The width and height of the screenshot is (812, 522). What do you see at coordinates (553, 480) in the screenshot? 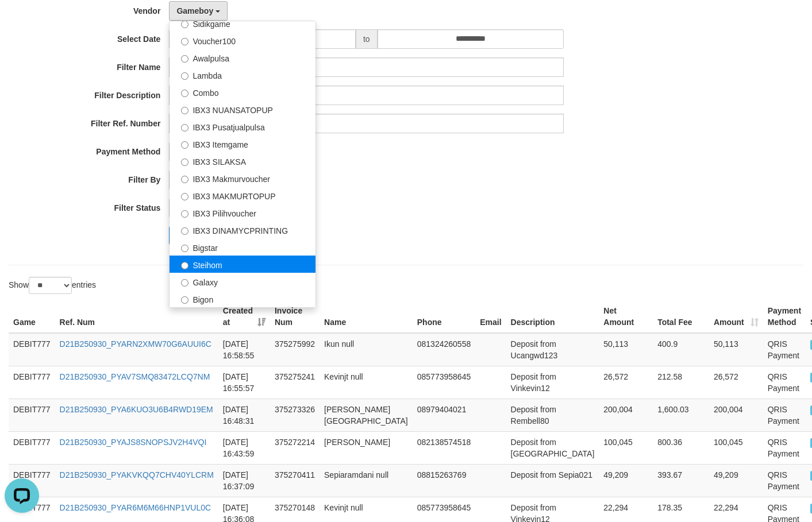
I see `td: Deposit from Sepia021` at bounding box center [553, 480].